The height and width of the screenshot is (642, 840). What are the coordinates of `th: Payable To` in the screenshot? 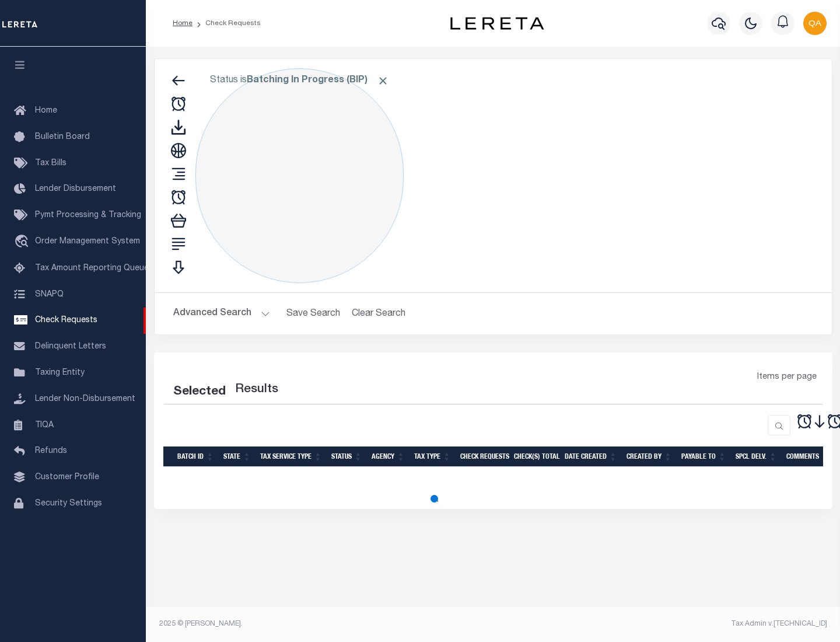 It's located at (704, 457).